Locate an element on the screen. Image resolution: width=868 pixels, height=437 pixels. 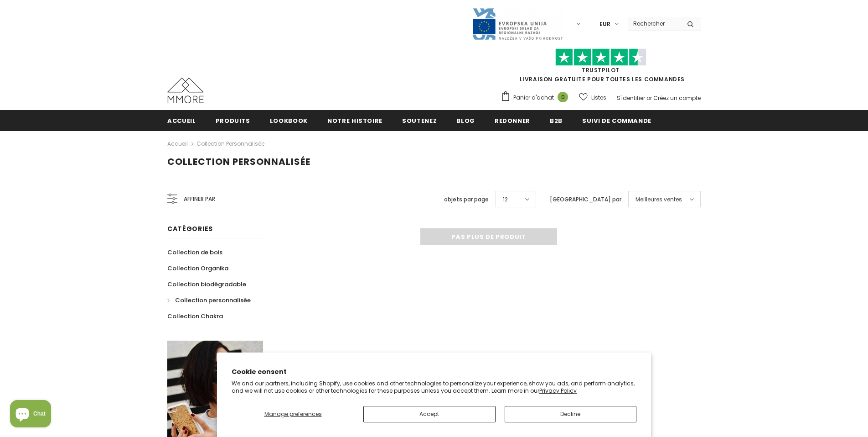
img: Faites confiance aux étoiles pilotes is located at coordinates (601, 57).